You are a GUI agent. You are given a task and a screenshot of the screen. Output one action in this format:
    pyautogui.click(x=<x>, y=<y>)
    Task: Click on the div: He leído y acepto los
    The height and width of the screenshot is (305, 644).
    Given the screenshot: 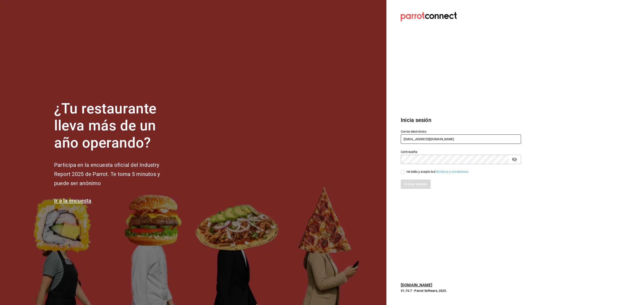 What is the action you would take?
    pyautogui.click(x=438, y=172)
    